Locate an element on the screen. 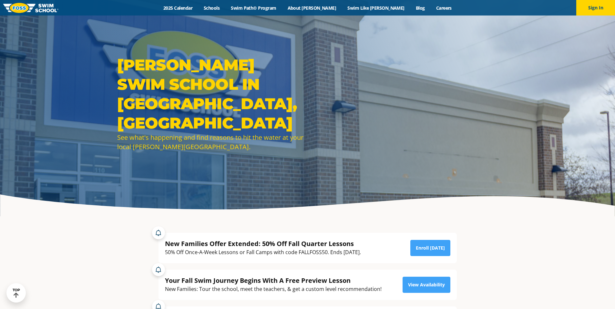 Image resolution: width=615 pixels, height=309 pixels. a: Swim Path® Program is located at coordinates (254, 8).